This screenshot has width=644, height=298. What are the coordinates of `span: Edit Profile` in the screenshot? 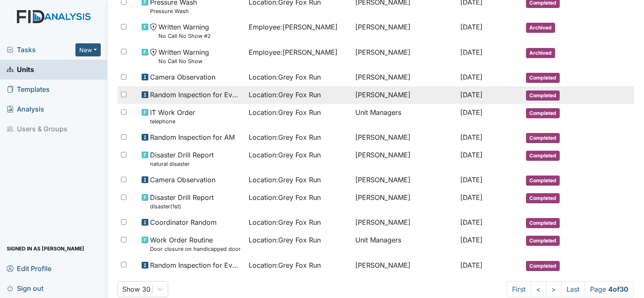 It's located at (29, 268).